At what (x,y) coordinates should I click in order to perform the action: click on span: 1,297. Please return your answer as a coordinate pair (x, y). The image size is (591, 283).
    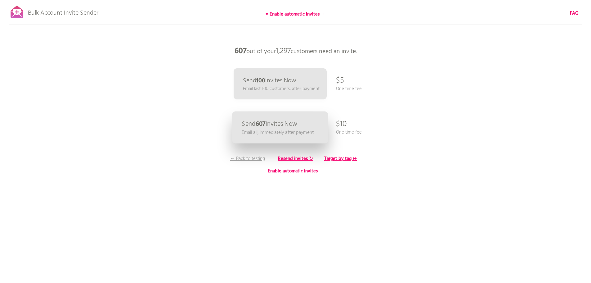
    Looking at the image, I should click on (283, 51).